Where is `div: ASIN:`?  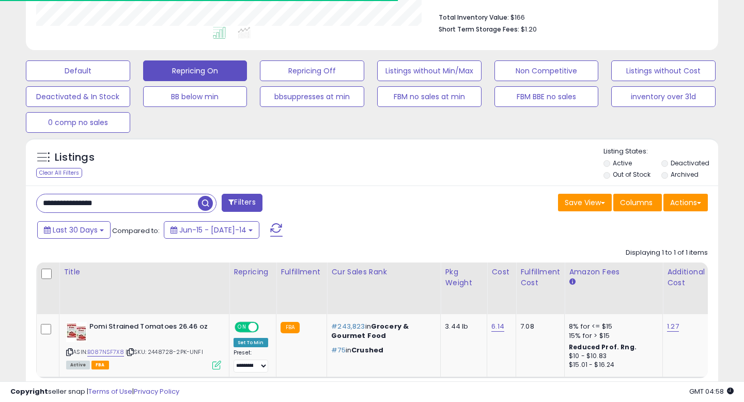
div: ASIN: is located at coordinates (144, 345).